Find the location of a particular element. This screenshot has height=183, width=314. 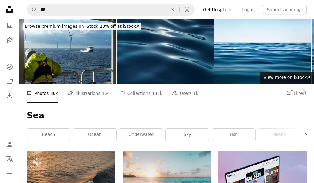

a: beach is located at coordinates (48, 135).